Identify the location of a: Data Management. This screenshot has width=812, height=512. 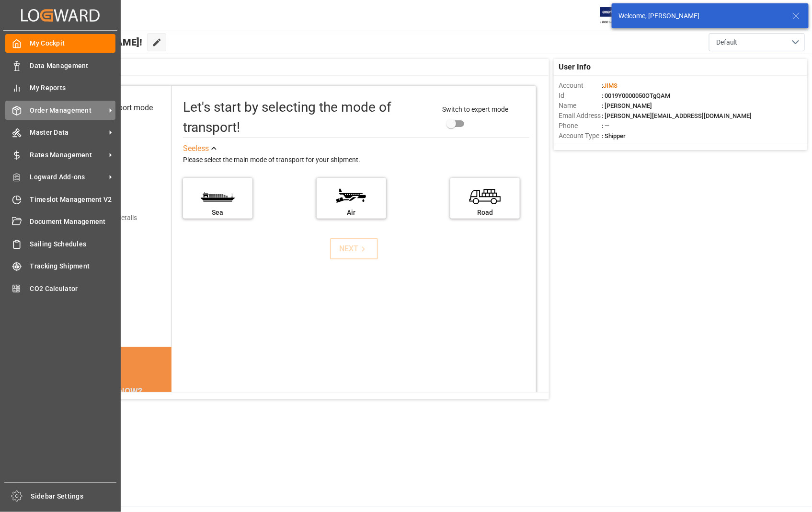
(60, 65).